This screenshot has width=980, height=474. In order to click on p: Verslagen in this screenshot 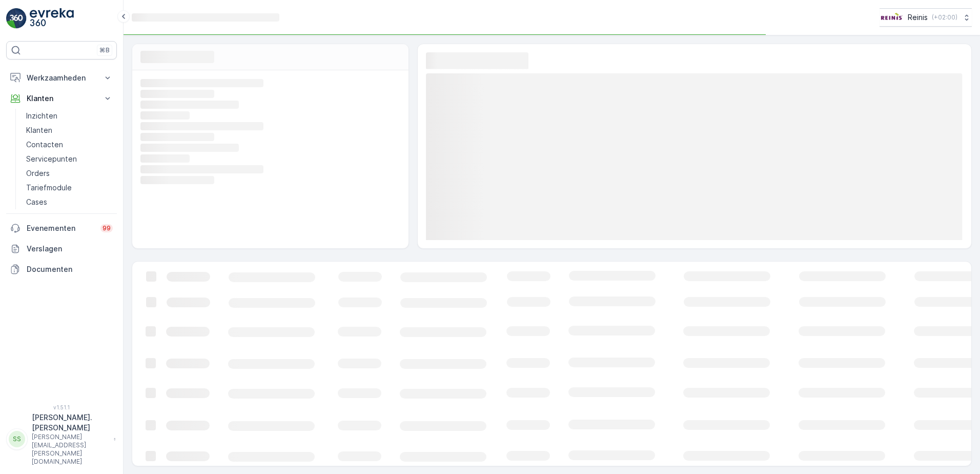, I will do `click(70, 249)`.